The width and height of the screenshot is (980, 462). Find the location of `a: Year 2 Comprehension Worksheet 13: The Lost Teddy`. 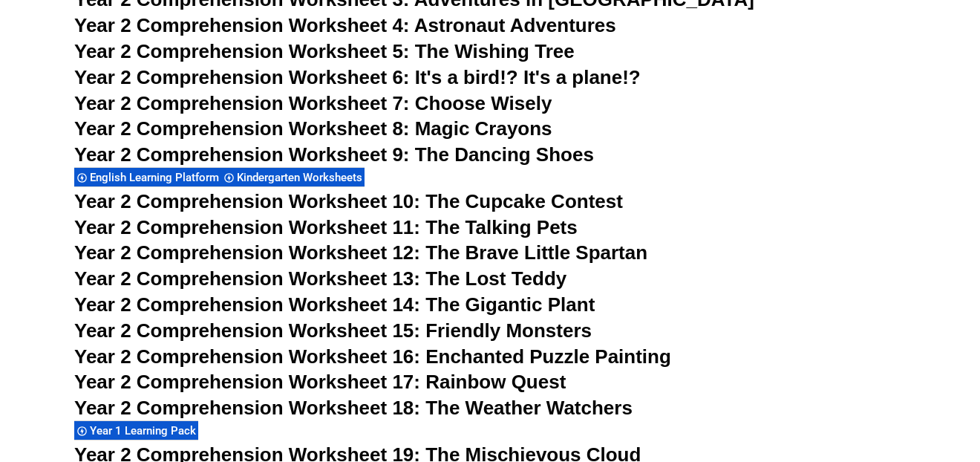

a: Year 2 Comprehension Worksheet 13: The Lost Teddy is located at coordinates (320, 279).